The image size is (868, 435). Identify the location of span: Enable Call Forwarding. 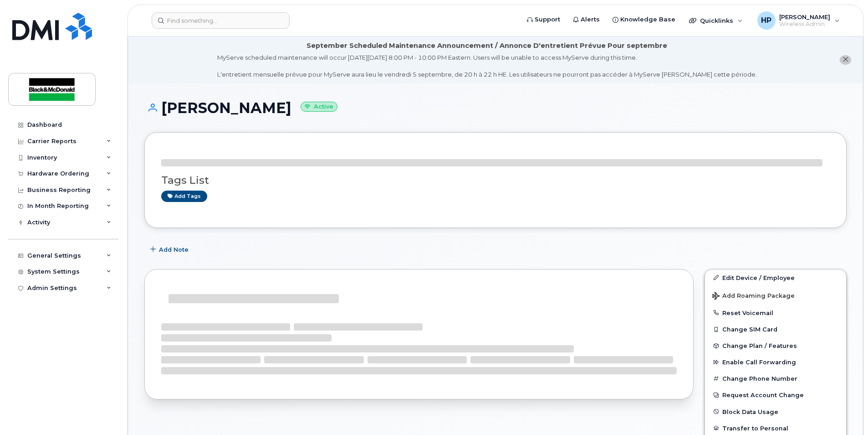
(759, 362).